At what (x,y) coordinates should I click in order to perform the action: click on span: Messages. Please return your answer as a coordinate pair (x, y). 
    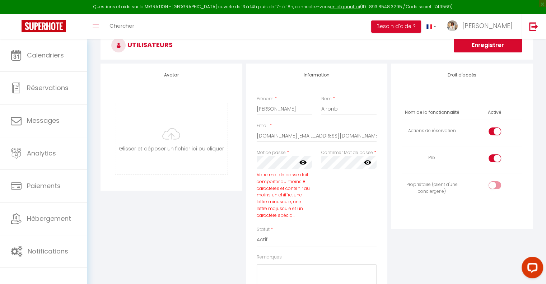
    Looking at the image, I should click on (43, 120).